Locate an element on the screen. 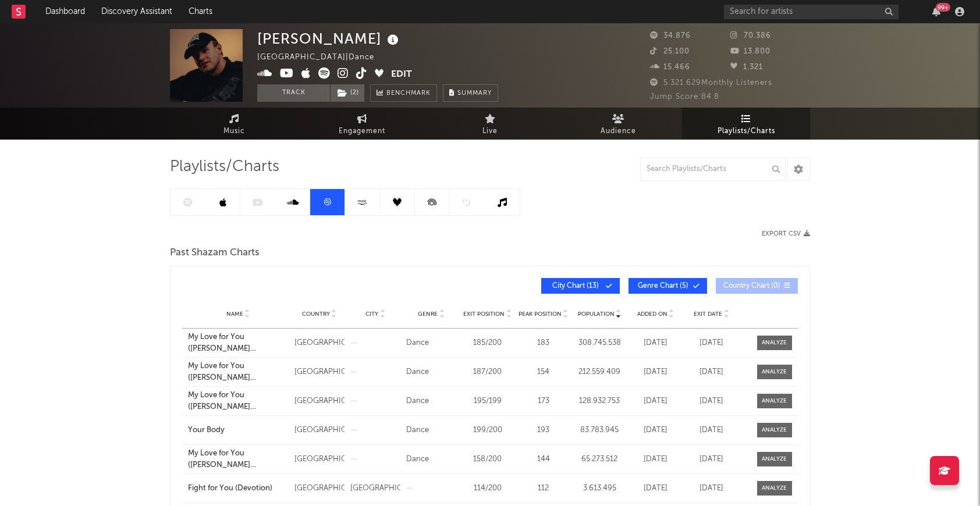  div: 183 is located at coordinates (544, 343).